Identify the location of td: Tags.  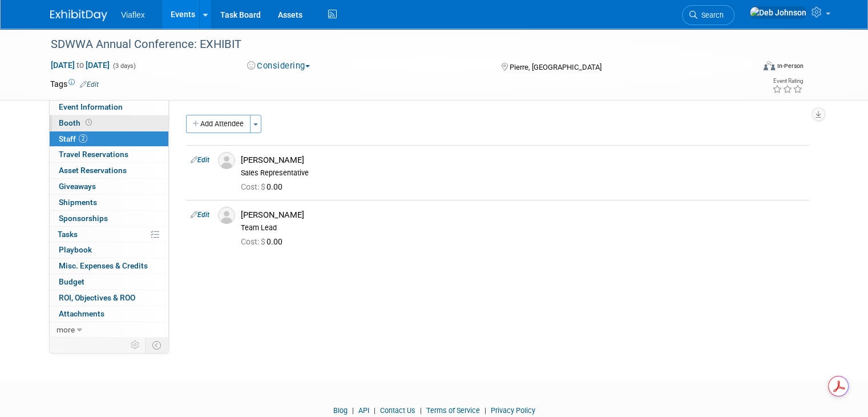
(74, 84).